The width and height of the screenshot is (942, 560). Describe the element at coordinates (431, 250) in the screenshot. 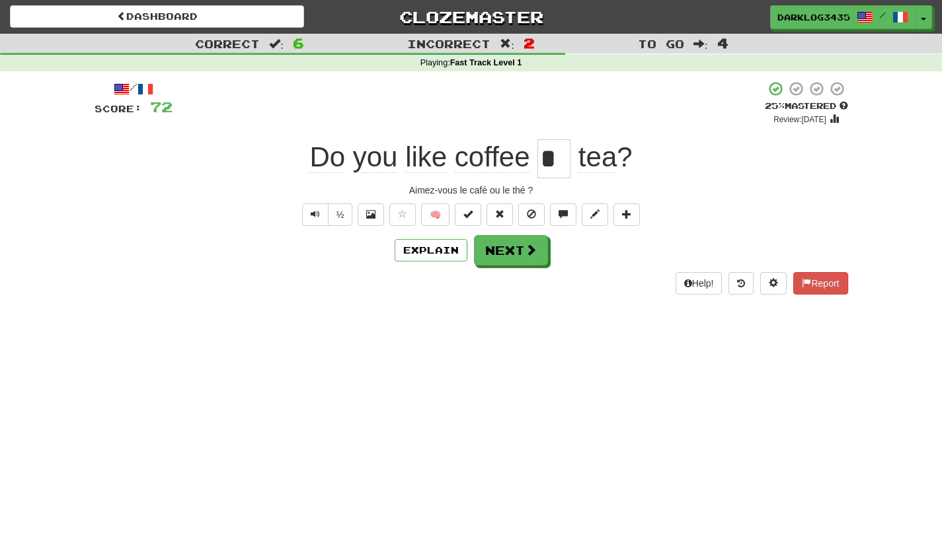

I see `button: Explain` at that location.